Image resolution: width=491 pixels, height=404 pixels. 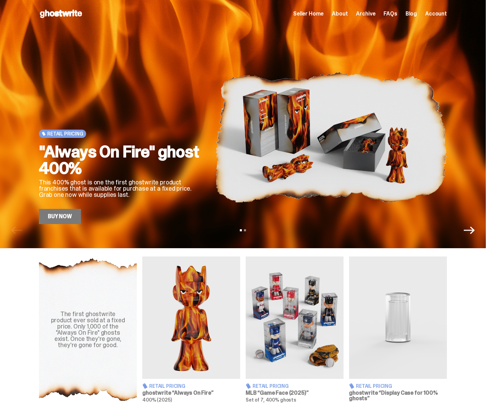 I want to click on h2: "Always On Fire" ghost 400%, so click(x=122, y=160).